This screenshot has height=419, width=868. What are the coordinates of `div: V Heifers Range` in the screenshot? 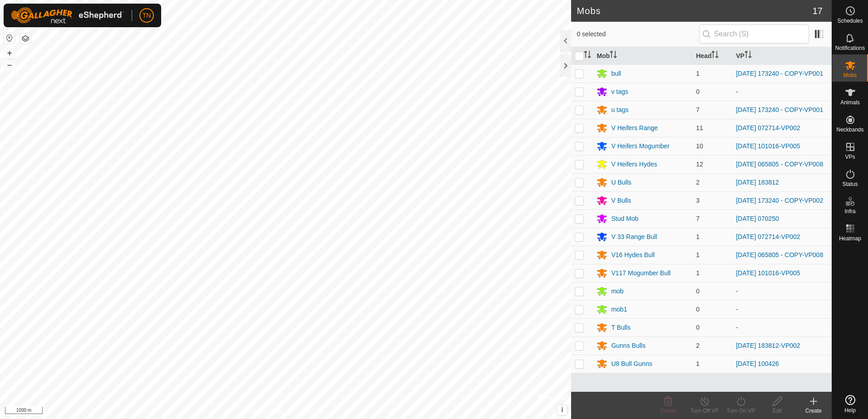 It's located at (634, 128).